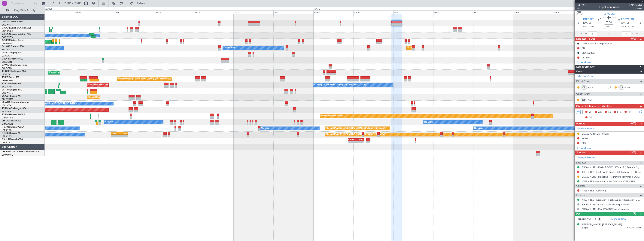  What do you see at coordinates (583, 48) in the screenshot?
I see `div: CB` at bounding box center [583, 48].